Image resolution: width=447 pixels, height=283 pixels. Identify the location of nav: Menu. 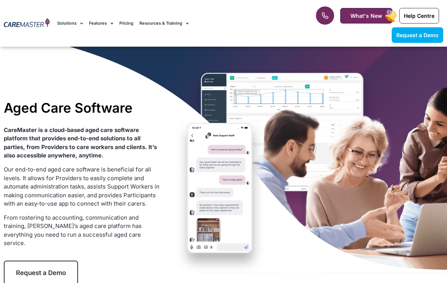
(171, 23).